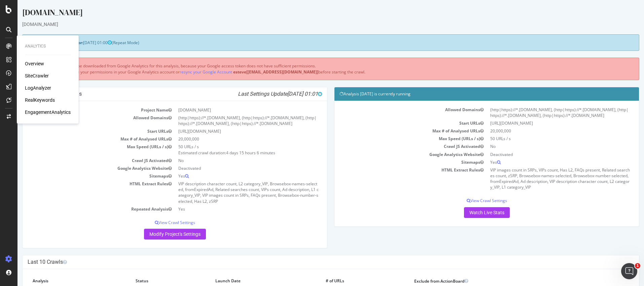 Image resolution: width=644 pixels, height=286 pixels. I want to click on a: LogAnalyzer, so click(38, 88).